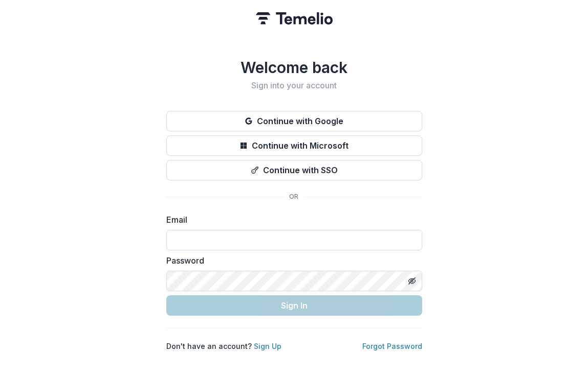 This screenshot has height=377, width=588. Describe the element at coordinates (291, 260) in the screenshot. I see `label: Password` at that location.